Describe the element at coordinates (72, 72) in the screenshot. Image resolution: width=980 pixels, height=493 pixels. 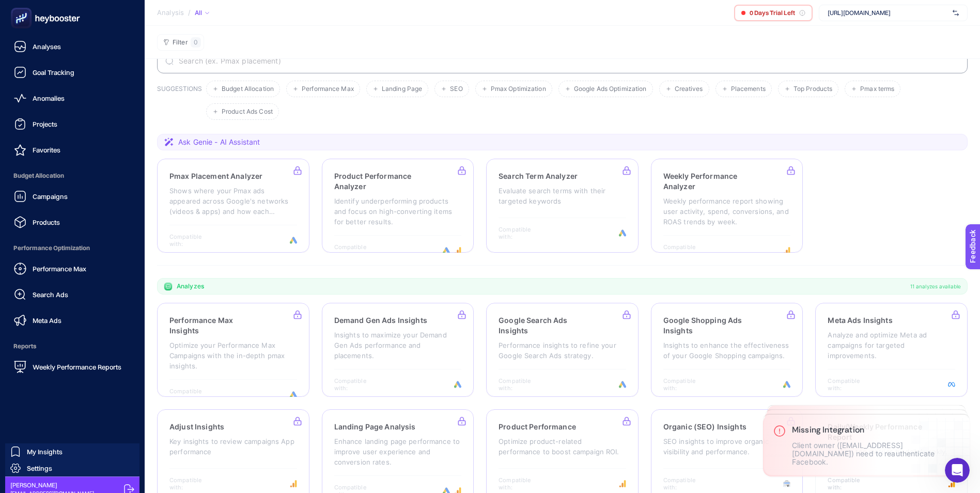
I see `a: Goal Tracking` at that location.